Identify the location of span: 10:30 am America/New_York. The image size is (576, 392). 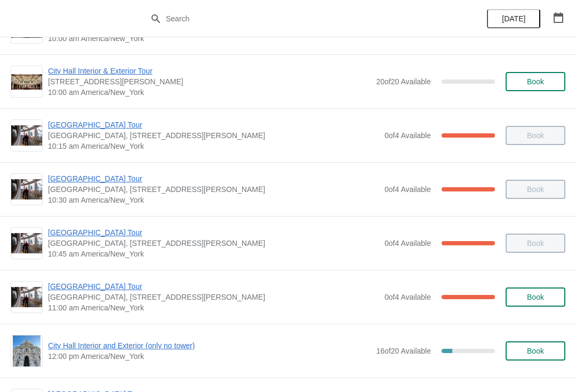
(214, 200).